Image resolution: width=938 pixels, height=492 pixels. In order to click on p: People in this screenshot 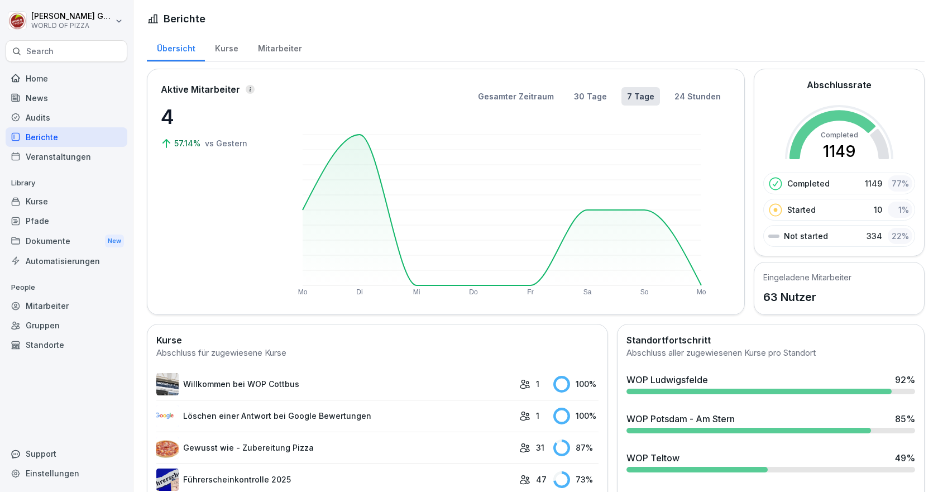, I will do `click(66, 288)`.